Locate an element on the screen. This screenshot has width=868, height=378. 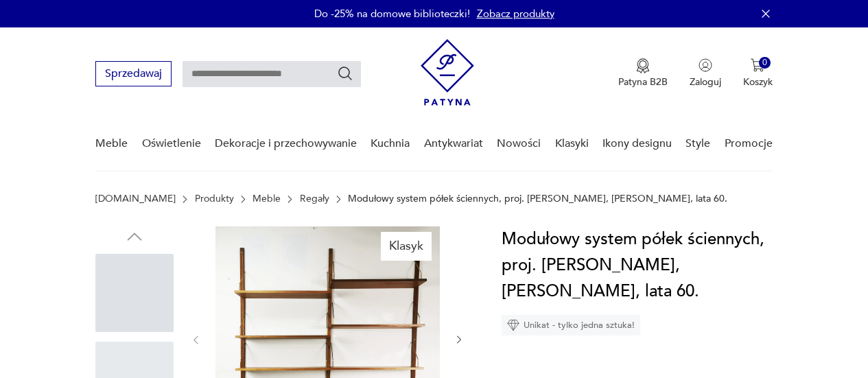
a: Oświetlenie is located at coordinates (172, 143).